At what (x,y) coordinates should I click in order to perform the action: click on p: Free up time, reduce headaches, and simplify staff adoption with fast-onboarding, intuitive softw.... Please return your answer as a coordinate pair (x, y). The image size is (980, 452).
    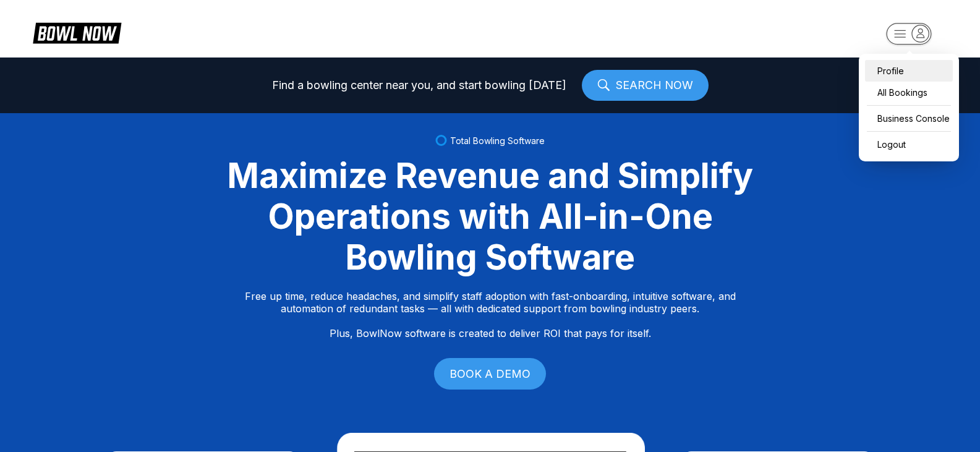
    Looking at the image, I should click on (491, 315).